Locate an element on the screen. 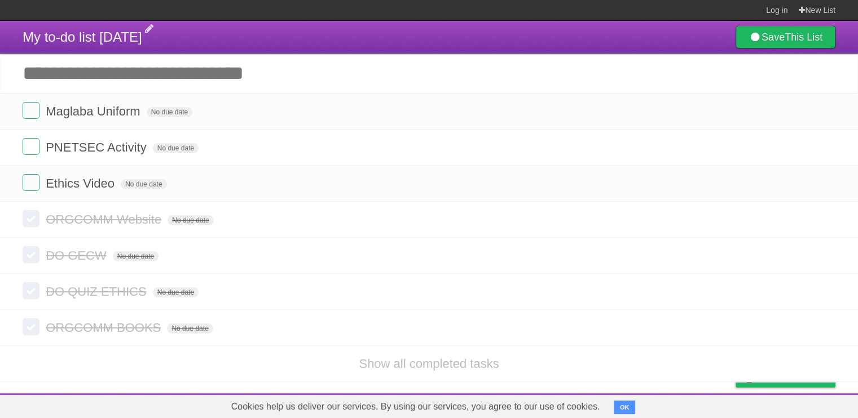  span: Ethics Video is located at coordinates (81, 183).